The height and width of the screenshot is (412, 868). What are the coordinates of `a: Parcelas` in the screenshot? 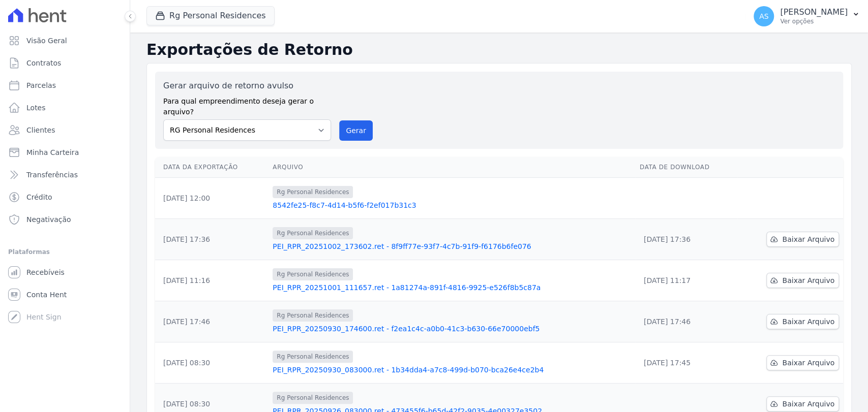 It's located at (65, 85).